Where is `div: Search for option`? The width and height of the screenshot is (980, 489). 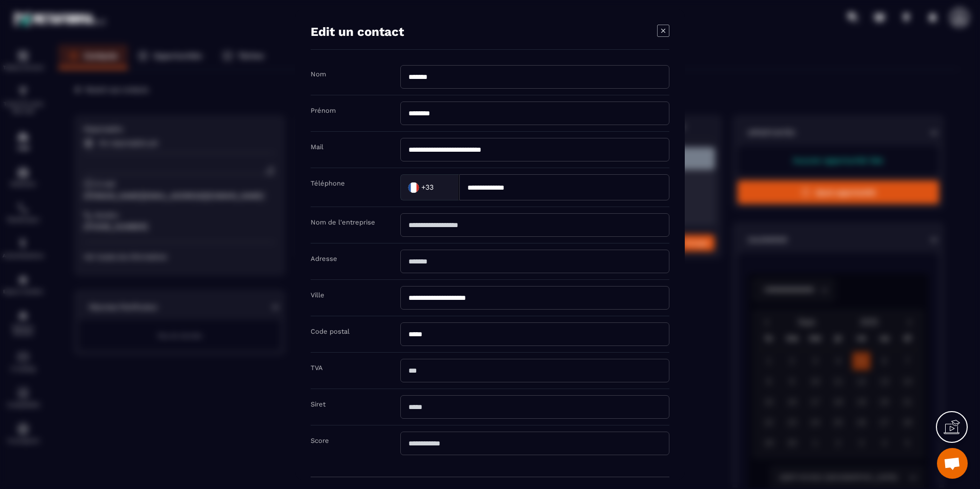
div: Search for option is located at coordinates (430, 187).